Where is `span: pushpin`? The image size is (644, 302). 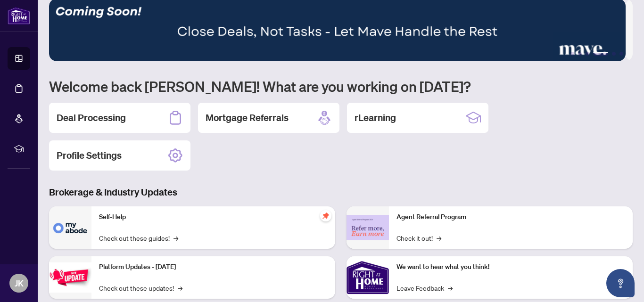
span: pushpin is located at coordinates (326, 216).